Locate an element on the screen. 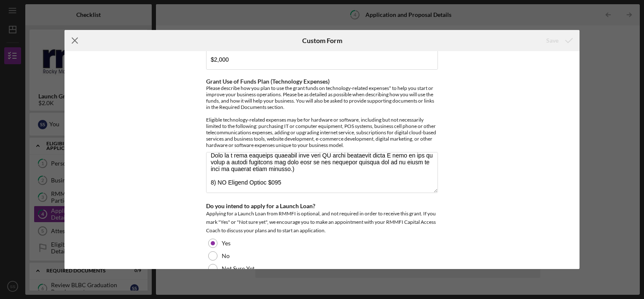 The width and height of the screenshot is (644, 299). label: No is located at coordinates (225, 255).